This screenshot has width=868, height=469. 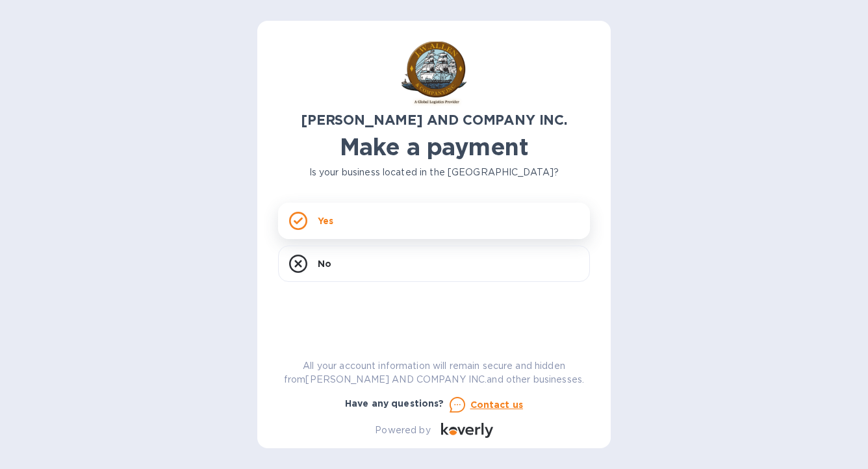 I want to click on p: Yes, so click(x=325, y=221).